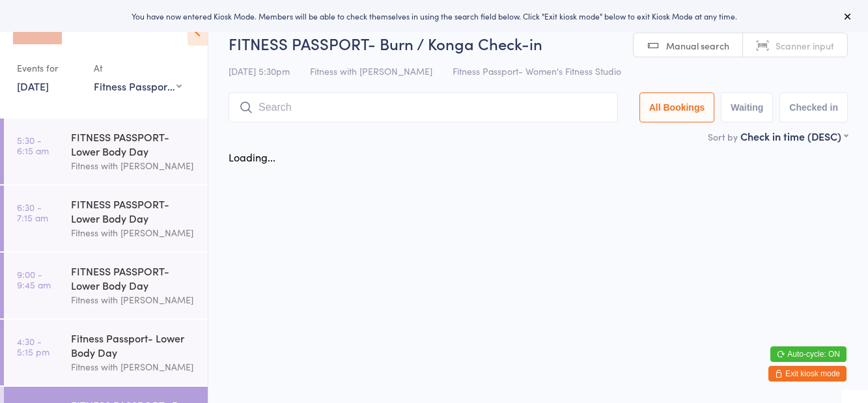 Image resolution: width=868 pixels, height=403 pixels. What do you see at coordinates (747, 107) in the screenshot?
I see `button: Waiting` at bounding box center [747, 107].